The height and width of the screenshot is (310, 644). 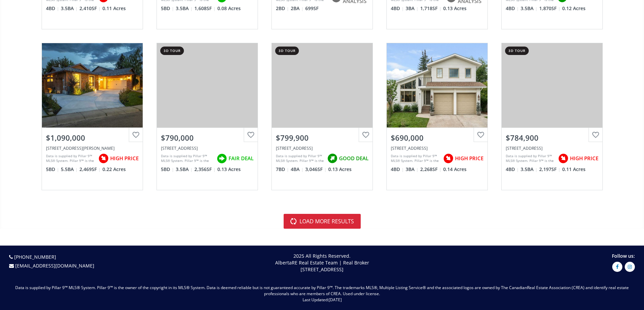 I want to click on span: 699 SF, so click(x=311, y=8).